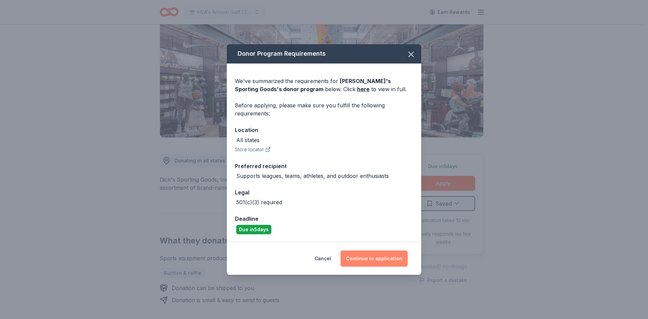 The image size is (648, 319). What do you see at coordinates (253, 149) in the screenshot?
I see `button: Store locator` at bounding box center [253, 149].